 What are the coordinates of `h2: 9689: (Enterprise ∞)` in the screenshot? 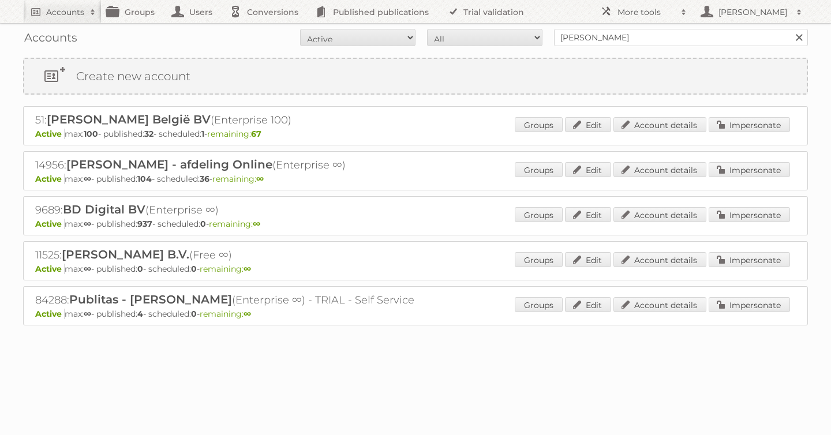 It's located at (237, 210).